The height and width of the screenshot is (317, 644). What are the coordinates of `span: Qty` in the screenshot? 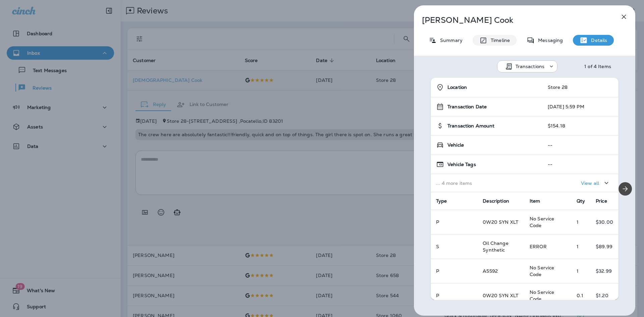 It's located at (581, 201).